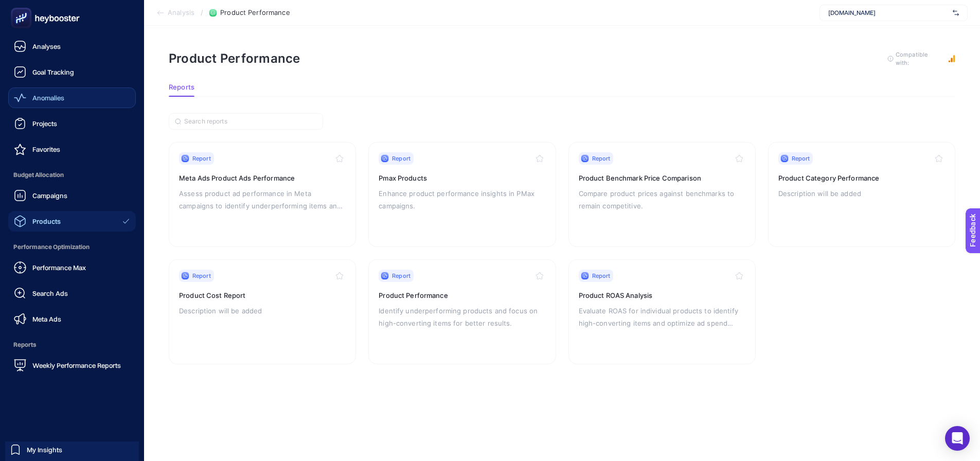  Describe the element at coordinates (263, 178) in the screenshot. I see `h3: Meta Ads Product Ads Performance` at that location.